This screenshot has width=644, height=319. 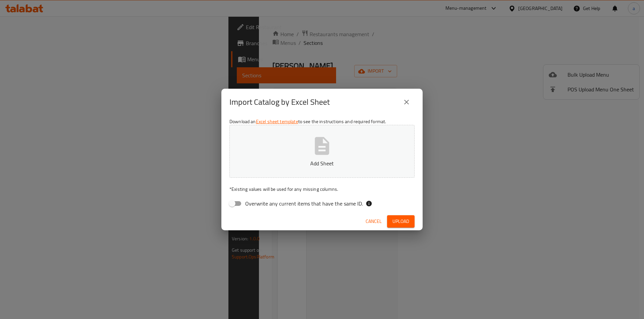 What do you see at coordinates (369, 204) in the screenshot?
I see `svg: If the overwrite option isn't selected, then the items that match an existing ID will be ignored ...` at bounding box center [369, 204].